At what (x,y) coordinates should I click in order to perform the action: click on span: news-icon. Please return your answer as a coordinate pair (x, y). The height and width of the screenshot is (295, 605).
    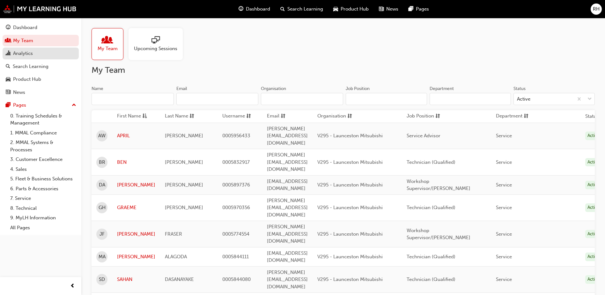
    Looking at the image, I should click on (8, 92).